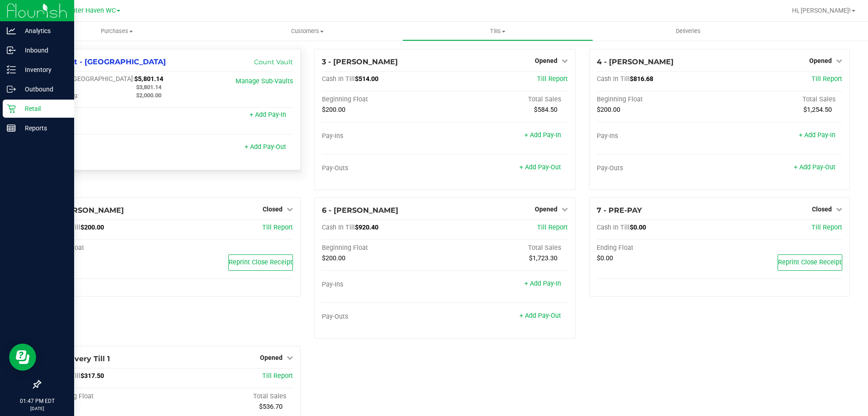 This screenshot has width=868, height=416. Describe the element at coordinates (149, 95) in the screenshot. I see `span: $2,000.00` at that location.